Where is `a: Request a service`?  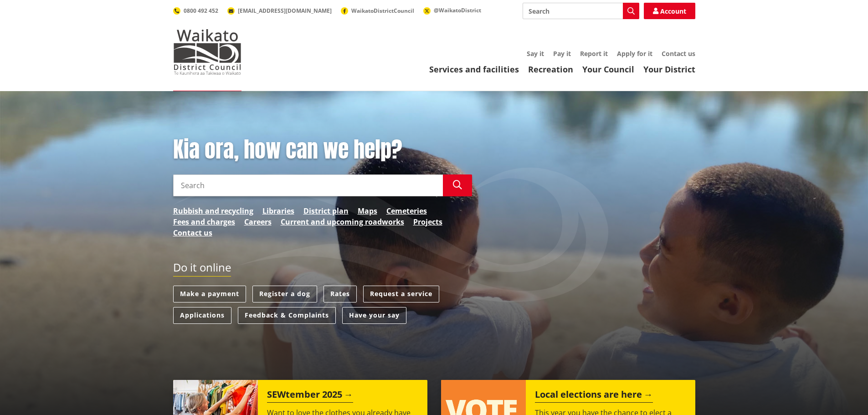
a: Request a service is located at coordinates (401, 294).